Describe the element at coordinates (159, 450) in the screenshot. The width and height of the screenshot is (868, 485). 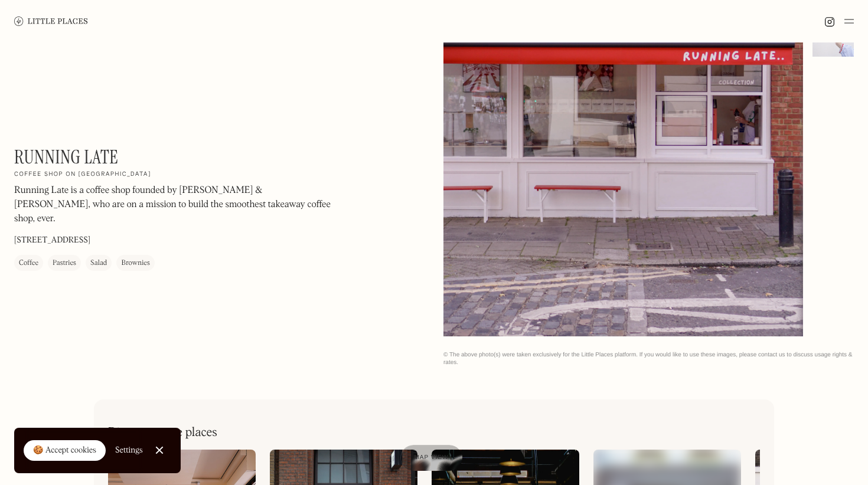
I see `div: Close Cookie Popup` at that location.